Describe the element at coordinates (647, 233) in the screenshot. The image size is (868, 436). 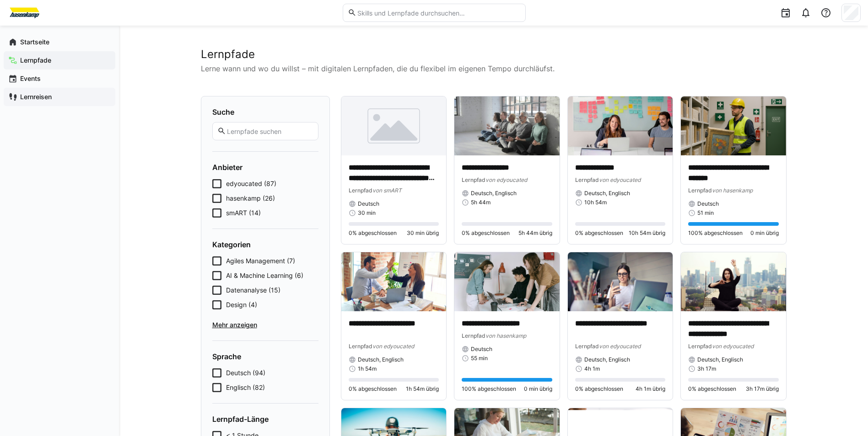
I see `span: 10h 54m übrig` at that location.